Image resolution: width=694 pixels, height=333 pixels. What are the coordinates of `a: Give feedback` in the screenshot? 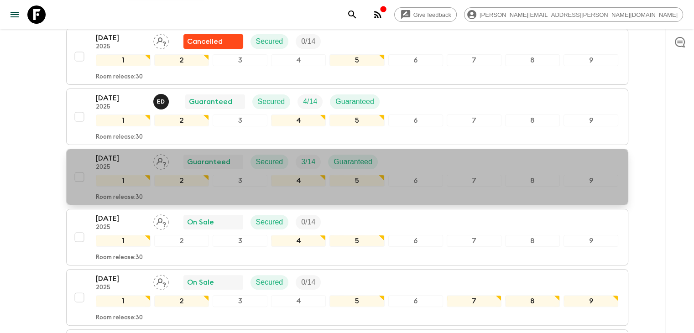 It's located at (426, 15).